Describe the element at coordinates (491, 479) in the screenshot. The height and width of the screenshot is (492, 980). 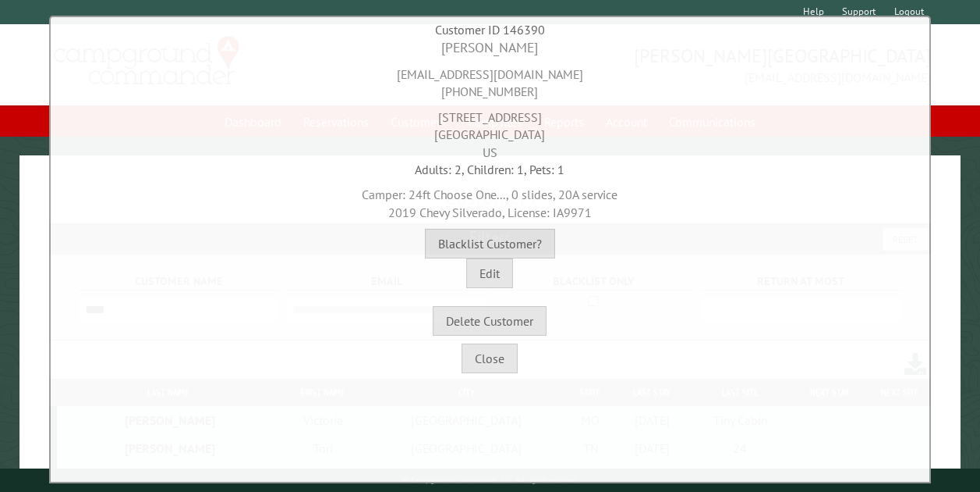
I see `small: © Campground Commander LLC. All rights reserved.` at that location.